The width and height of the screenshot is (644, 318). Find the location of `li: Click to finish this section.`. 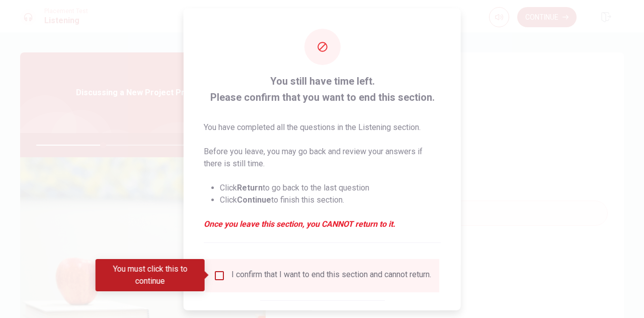

li: Click to finish this section. is located at coordinates (330, 199).